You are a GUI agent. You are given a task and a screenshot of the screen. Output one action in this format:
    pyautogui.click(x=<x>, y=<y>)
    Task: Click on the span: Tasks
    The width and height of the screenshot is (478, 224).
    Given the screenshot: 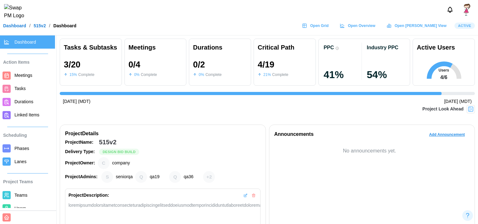 What is the action you would take?
    pyautogui.click(x=20, y=89)
    